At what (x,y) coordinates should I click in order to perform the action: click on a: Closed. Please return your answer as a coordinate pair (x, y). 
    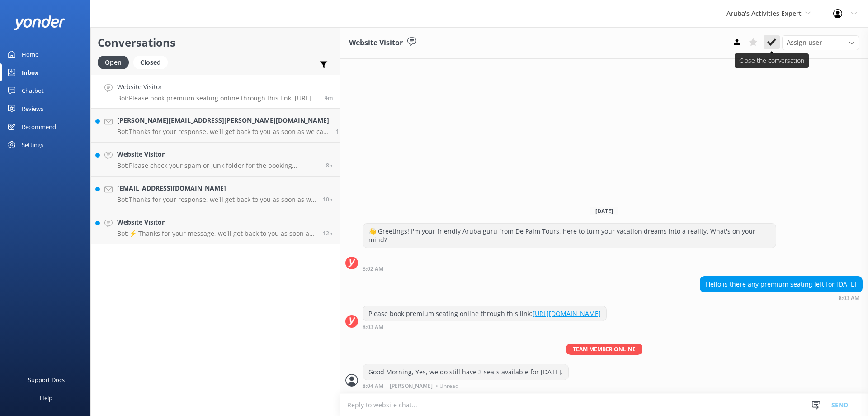
    Looking at the image, I should click on (153, 62).